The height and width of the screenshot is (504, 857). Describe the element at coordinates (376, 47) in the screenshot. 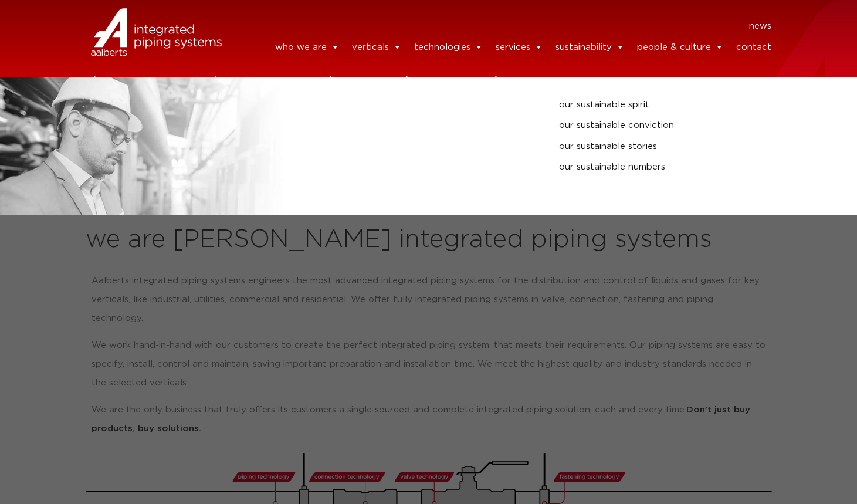

I see `a: verticals` at that location.